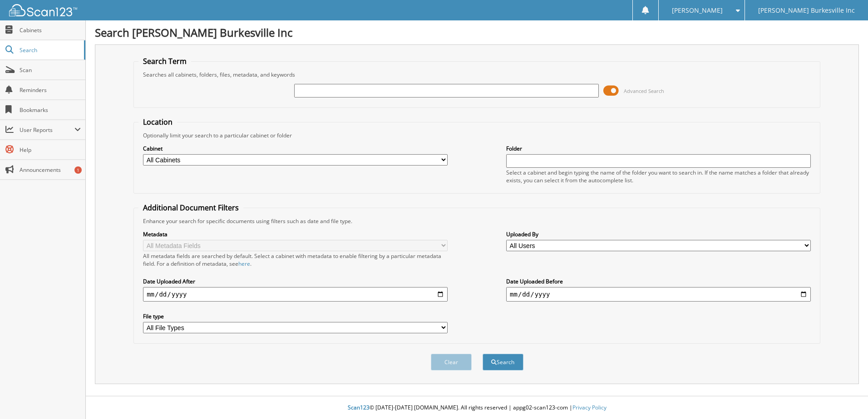 The width and height of the screenshot is (868, 419). What do you see at coordinates (50, 149) in the screenshot?
I see `span: Help` at bounding box center [50, 149].